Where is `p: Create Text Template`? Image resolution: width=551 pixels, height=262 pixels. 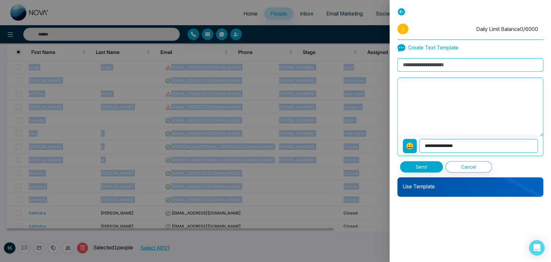 p: Create Text Template is located at coordinates (428, 47).